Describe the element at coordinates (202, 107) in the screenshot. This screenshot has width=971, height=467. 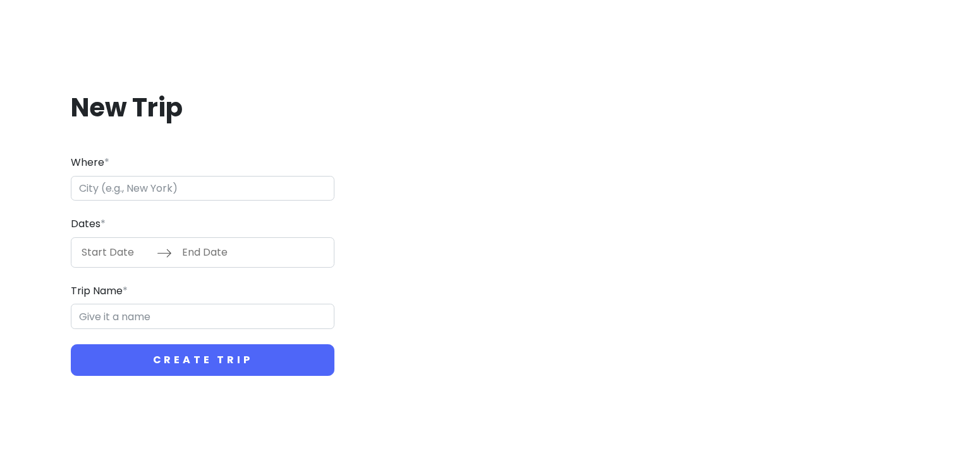
I see `h1: New Trip` at that location.